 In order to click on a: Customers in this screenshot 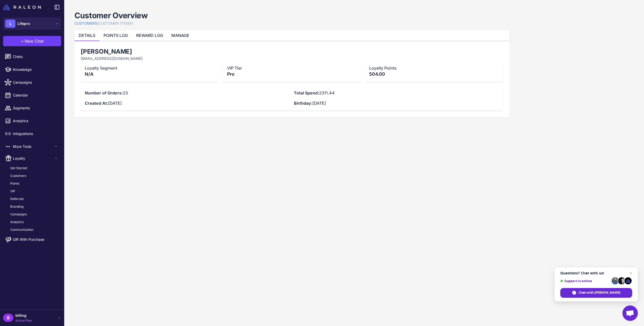, I will do `click(34, 176)`.